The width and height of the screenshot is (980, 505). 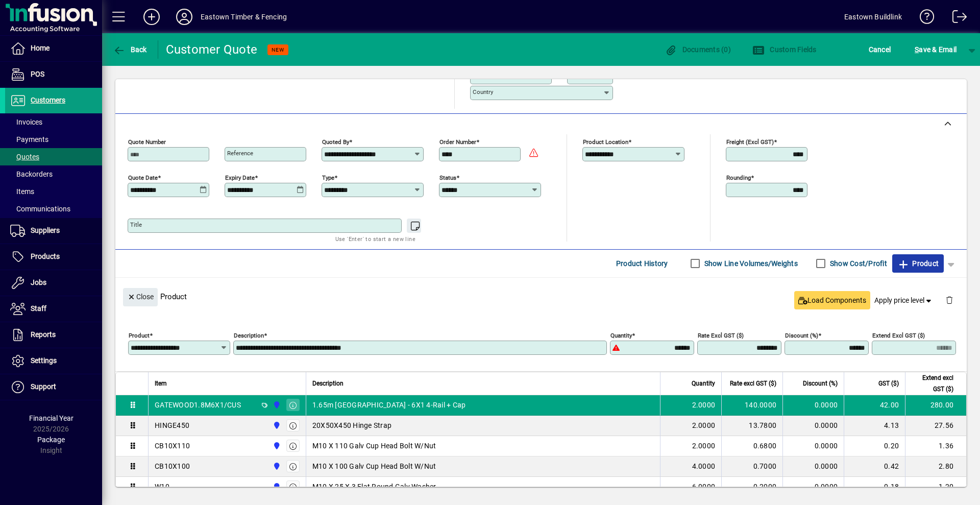 What do you see at coordinates (751, 466) in the screenshot?
I see `div: 0.7000` at bounding box center [751, 466].